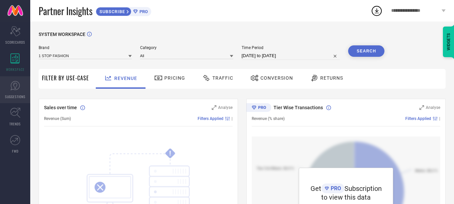  Describe the element at coordinates (66, 11) in the screenshot. I see `span: Partner Insights` at that location.